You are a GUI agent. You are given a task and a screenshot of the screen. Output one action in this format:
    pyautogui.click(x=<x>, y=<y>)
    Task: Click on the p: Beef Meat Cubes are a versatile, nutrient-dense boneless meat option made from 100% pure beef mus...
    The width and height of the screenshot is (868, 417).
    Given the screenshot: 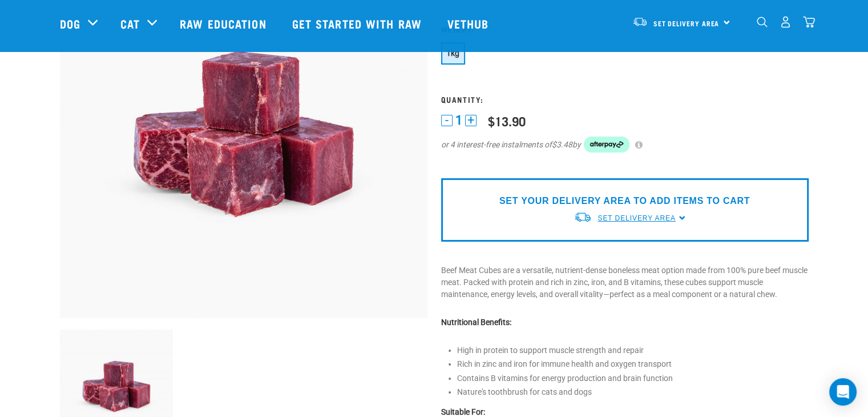 What is the action you would take?
    pyautogui.click(x=625, y=282)
    